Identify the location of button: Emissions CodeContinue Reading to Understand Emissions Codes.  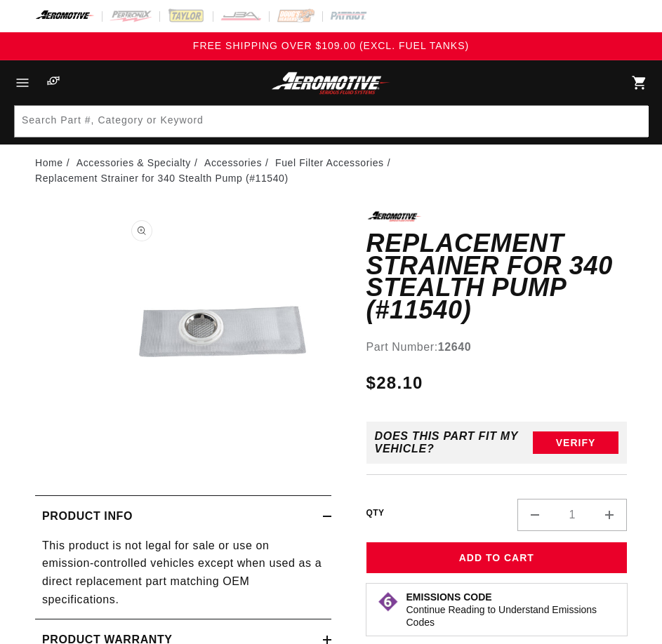
(512, 609).